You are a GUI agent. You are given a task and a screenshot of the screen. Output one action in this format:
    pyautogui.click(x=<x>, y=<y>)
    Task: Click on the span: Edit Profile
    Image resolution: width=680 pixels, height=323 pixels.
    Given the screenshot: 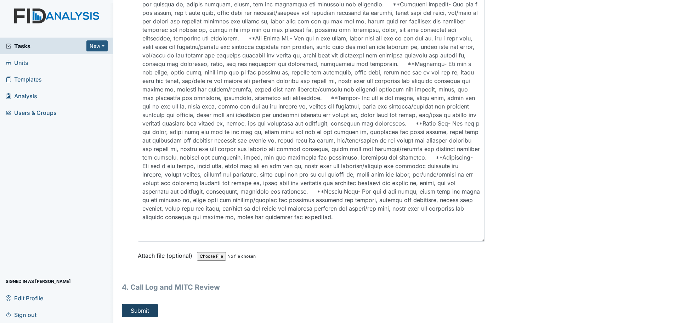 What is the action you would take?
    pyautogui.click(x=24, y=297)
    